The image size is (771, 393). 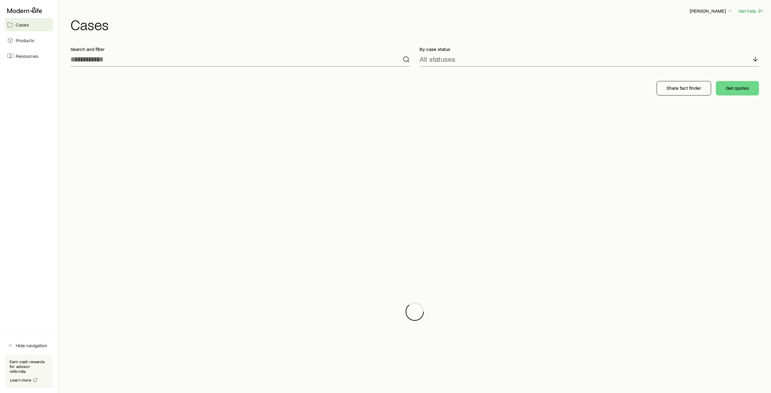 I want to click on button: Get quotes, so click(x=737, y=88).